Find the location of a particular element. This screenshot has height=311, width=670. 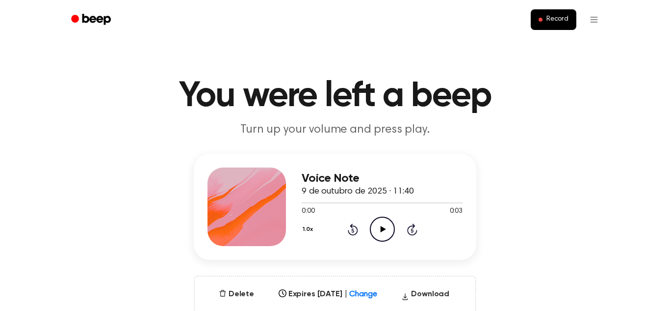

button: 1.0x is located at coordinates (309, 229).